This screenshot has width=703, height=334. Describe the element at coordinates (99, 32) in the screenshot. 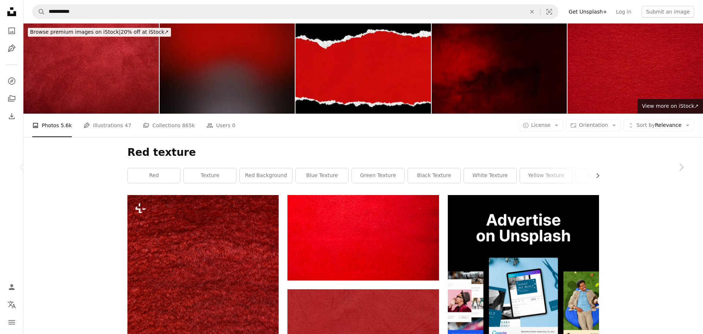

I see `a: Browse premium images on iStock|20% off at iStock↗` at that location.